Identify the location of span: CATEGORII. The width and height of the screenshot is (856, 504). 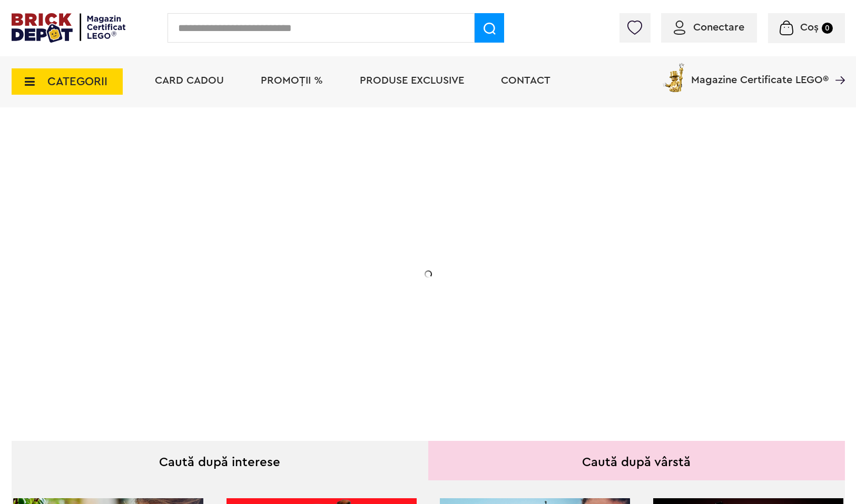
(77, 82).